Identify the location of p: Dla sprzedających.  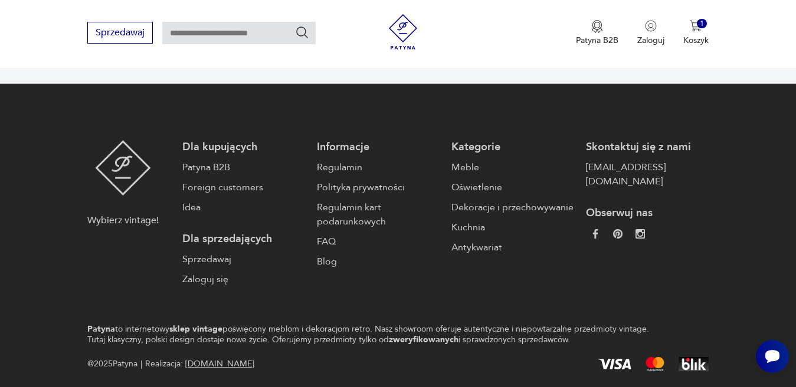
(244, 239).